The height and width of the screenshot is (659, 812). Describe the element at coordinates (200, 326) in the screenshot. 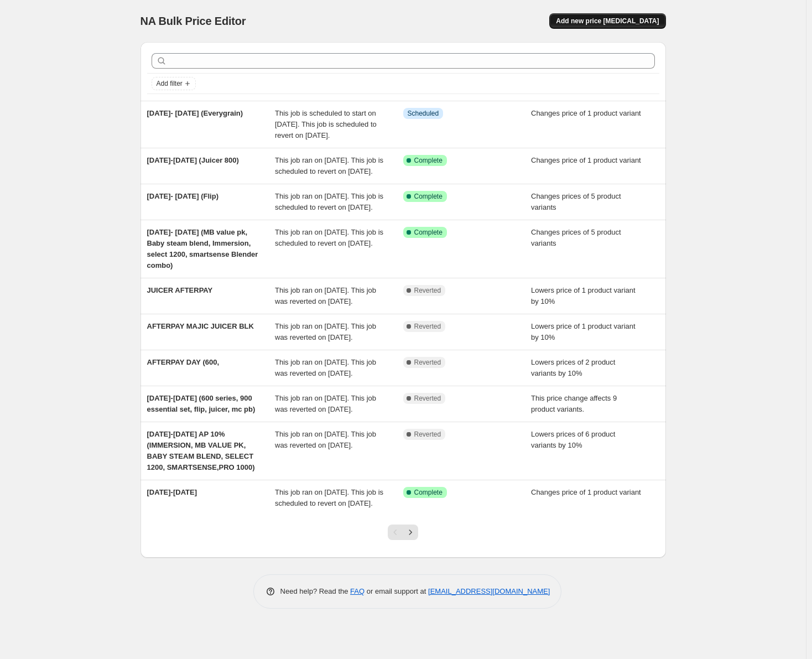

I see `span: AFTERPAY MAJIC JUICER BLK` at that location.